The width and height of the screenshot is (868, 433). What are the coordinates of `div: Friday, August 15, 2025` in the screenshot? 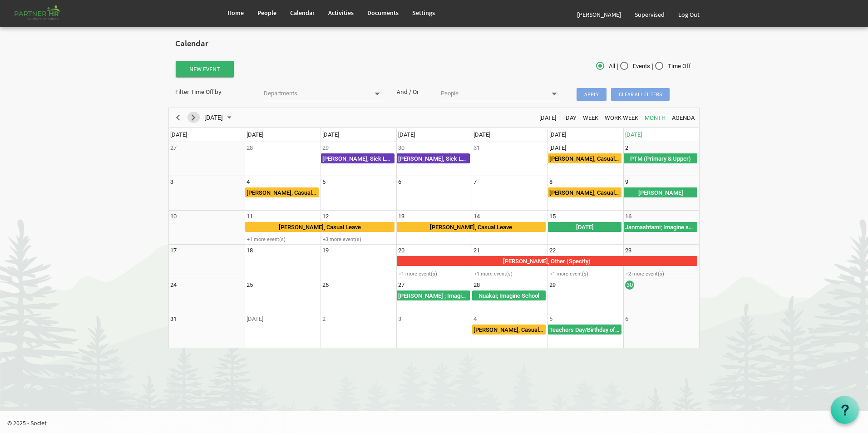 It's located at (552, 216).